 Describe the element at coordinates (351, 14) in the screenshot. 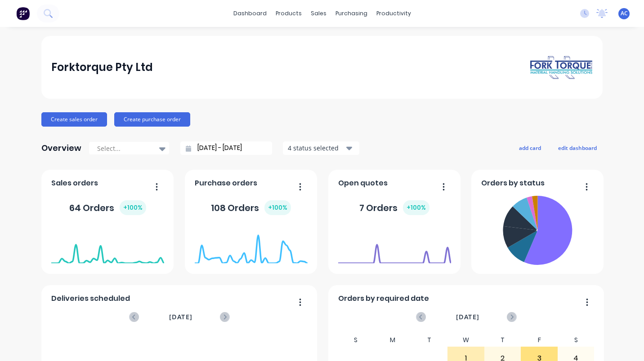

I see `div: purchasing` at that location.